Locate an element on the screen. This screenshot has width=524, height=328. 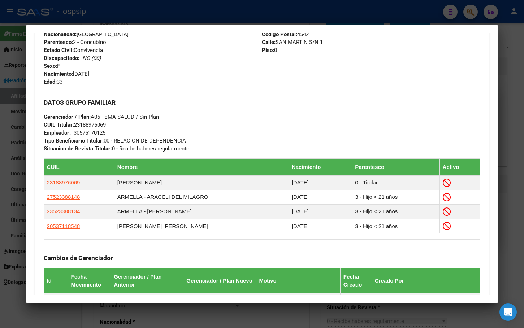
td: 0 - Titular is located at coordinates (396, 183).